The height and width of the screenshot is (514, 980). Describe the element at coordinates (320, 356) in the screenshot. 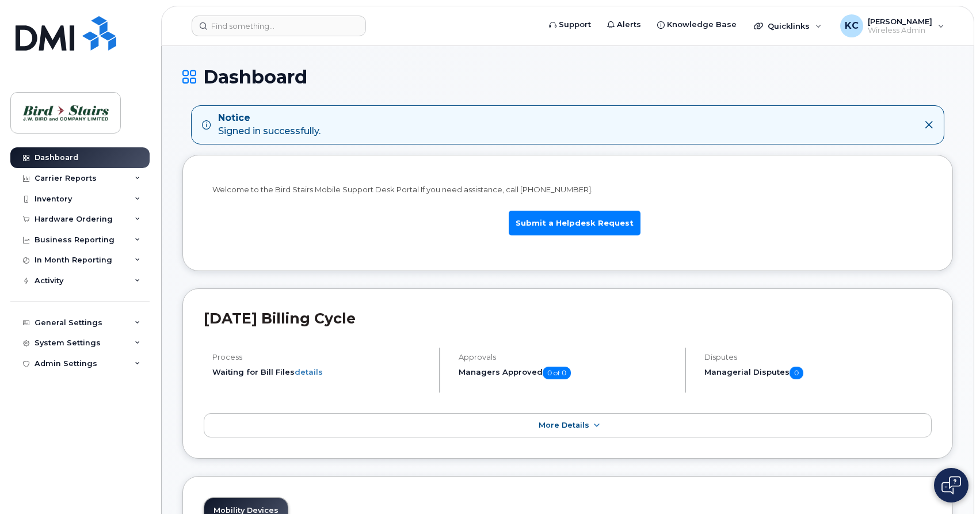

I see `h4: Process` at that location.